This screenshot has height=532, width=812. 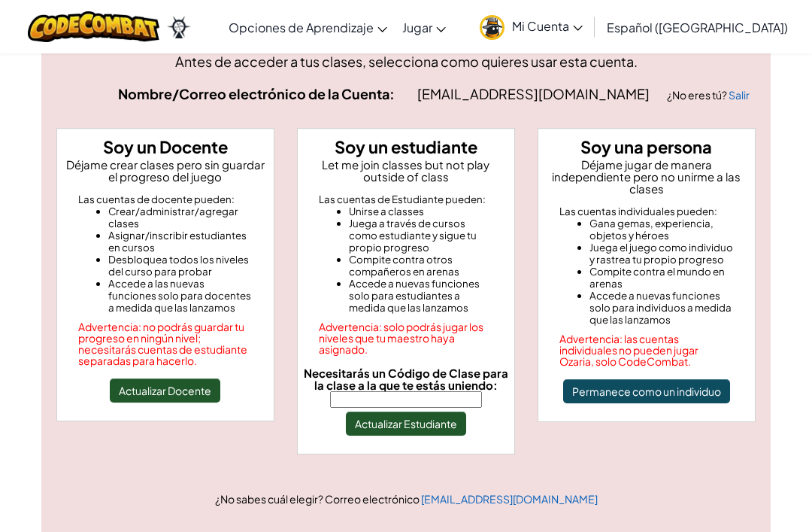 What do you see at coordinates (697, 95) in the screenshot?
I see `span: ¿No eres tú?` at bounding box center [697, 95].